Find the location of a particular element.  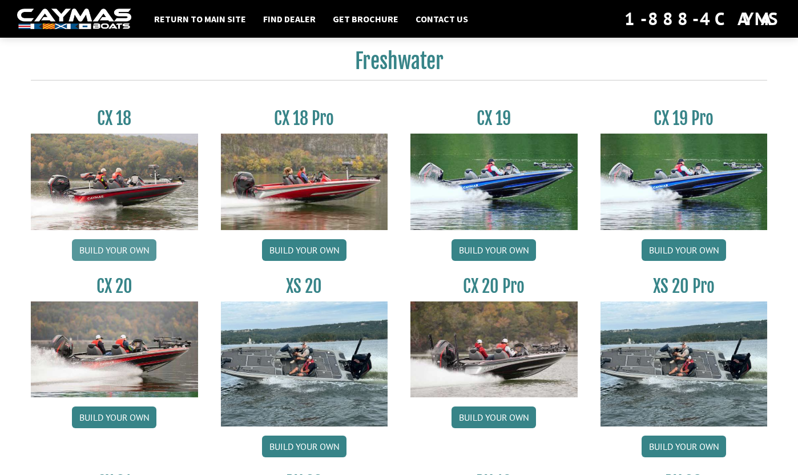

img: CX-20_thumbnail.jpg is located at coordinates (114, 349).